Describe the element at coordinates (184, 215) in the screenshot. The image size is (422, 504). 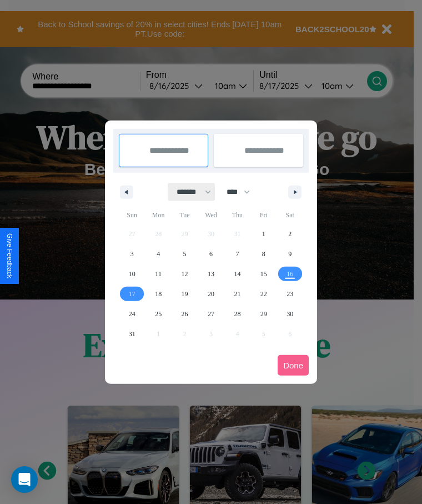
I see `span: Tue` at that location.